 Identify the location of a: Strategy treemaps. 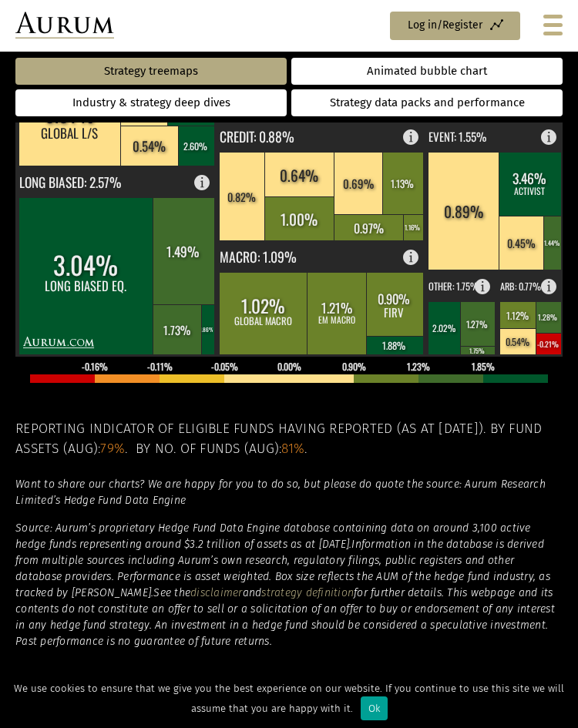
(151, 71).